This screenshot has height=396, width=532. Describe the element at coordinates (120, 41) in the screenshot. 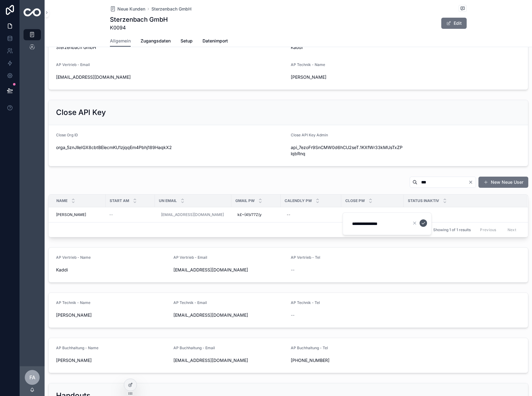

I see `span: Allgemein` at that location.